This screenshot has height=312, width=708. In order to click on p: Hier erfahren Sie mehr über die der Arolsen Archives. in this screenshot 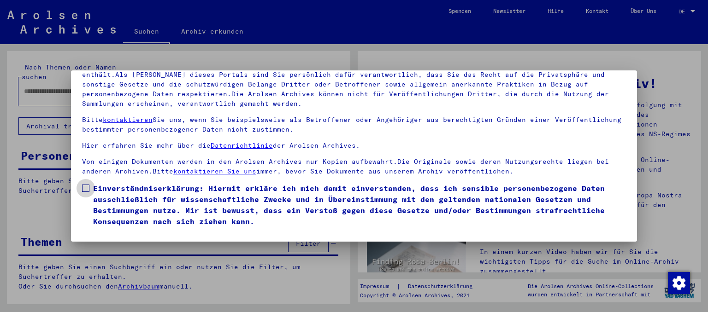, I will do `click(354, 146)`.